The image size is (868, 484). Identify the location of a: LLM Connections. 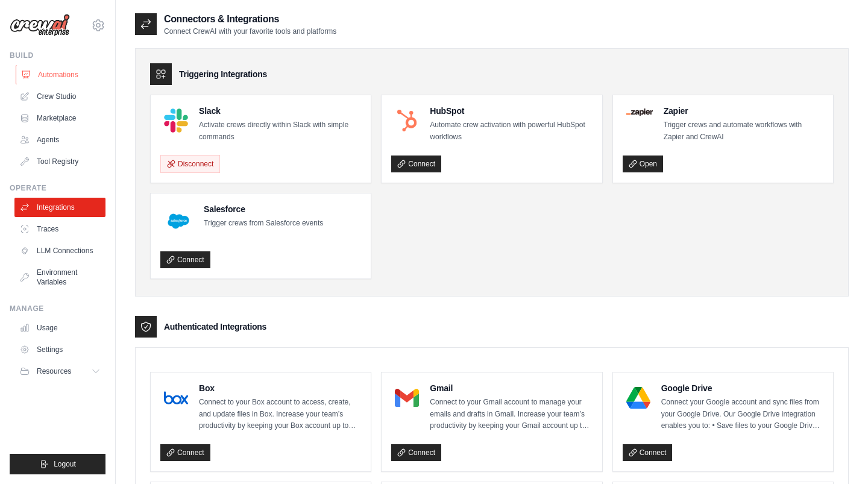
(60, 251).